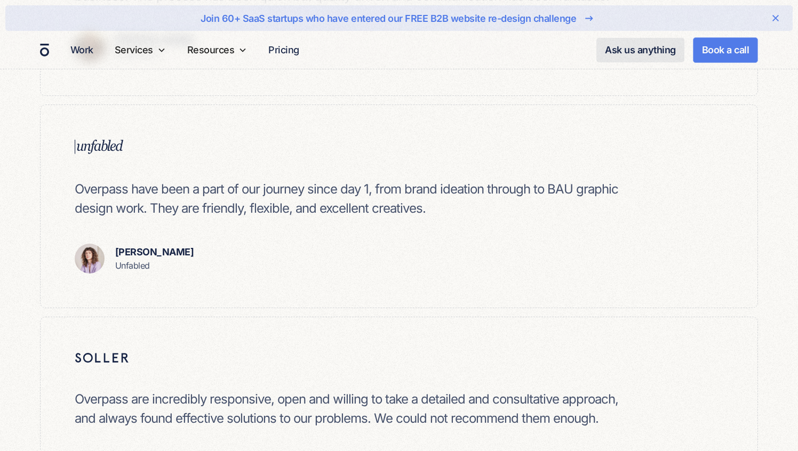 This screenshot has width=798, height=451. Describe the element at coordinates (44, 50) in the screenshot. I see `a: home` at that location.